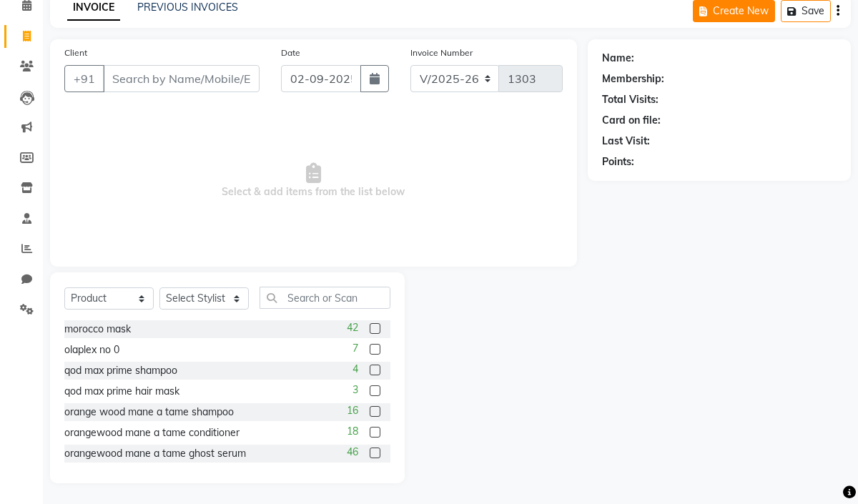 The image size is (858, 504). What do you see at coordinates (356, 348) in the screenshot?
I see `span: 7` at bounding box center [356, 348].